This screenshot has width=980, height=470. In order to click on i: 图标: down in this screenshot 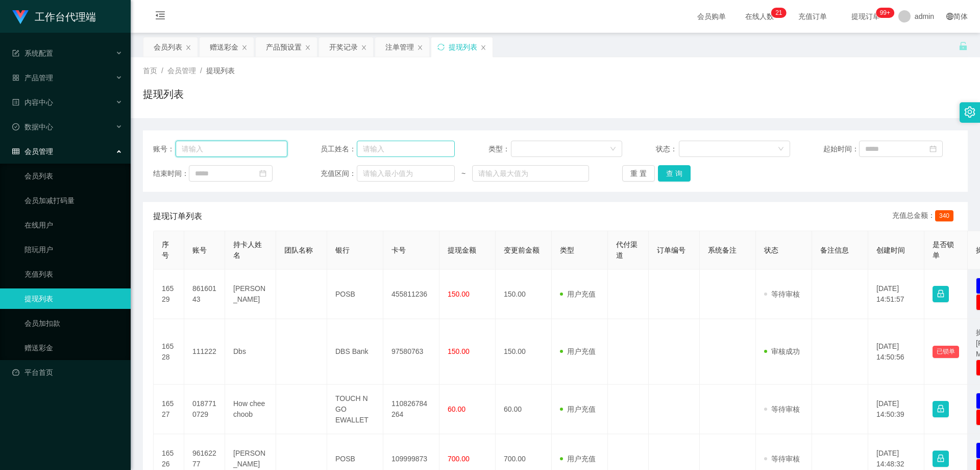, I will do `click(781, 150)`.